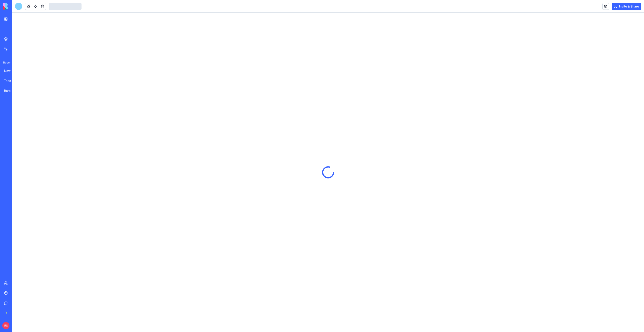 The width and height of the screenshot is (644, 332). I want to click on a: Todo List, so click(11, 80).